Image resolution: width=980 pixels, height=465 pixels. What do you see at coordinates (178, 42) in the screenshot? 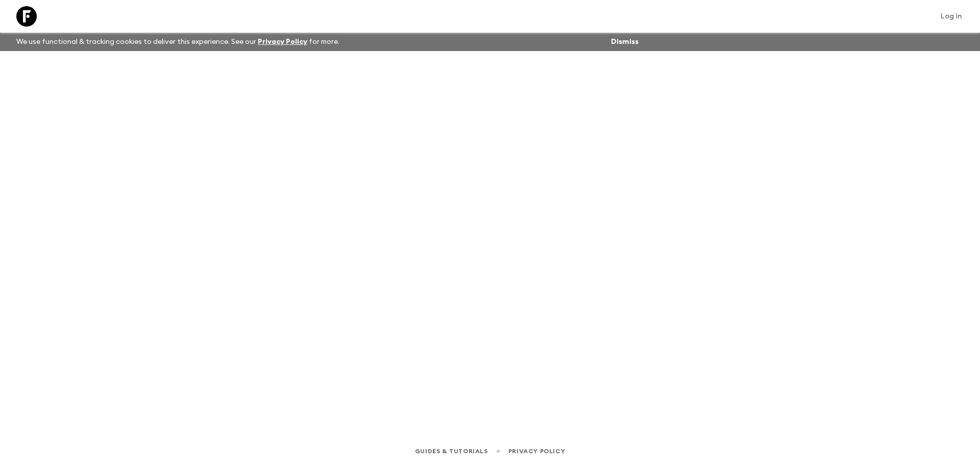
I see `p: We use functional & tracking cookies to deliver this experience. See our for more.` at bounding box center [178, 42].